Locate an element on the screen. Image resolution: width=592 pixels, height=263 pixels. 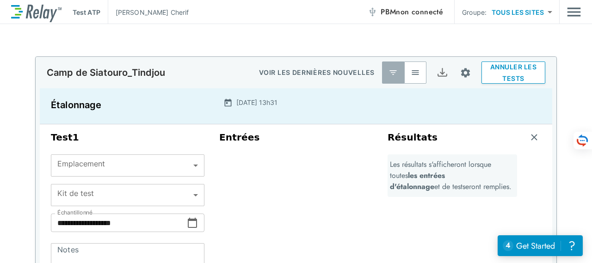
button: Menu principal is located at coordinates (574, 12).